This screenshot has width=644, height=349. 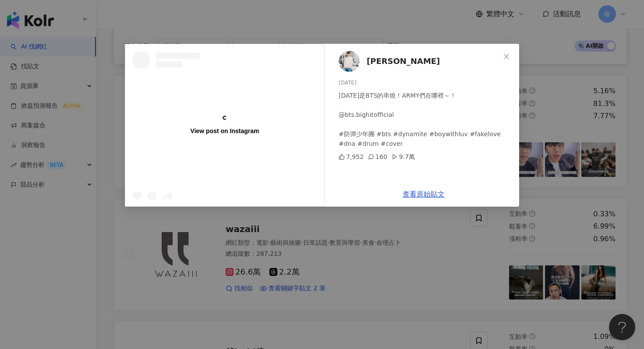 What do you see at coordinates (225, 125) in the screenshot?
I see `a: View post on Instagram` at bounding box center [225, 125].